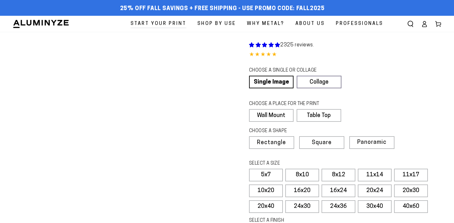 The width and height of the screenshot is (454, 223). What do you see at coordinates (374, 206) in the screenshot?
I see `label: 30x40` at bounding box center [374, 206].